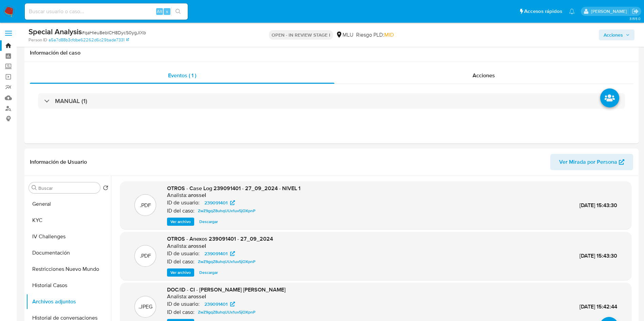 This screenshot has width=644, height=321. Describe the element at coordinates (68, 188) in the screenshot. I see `input: Buscar` at that location.